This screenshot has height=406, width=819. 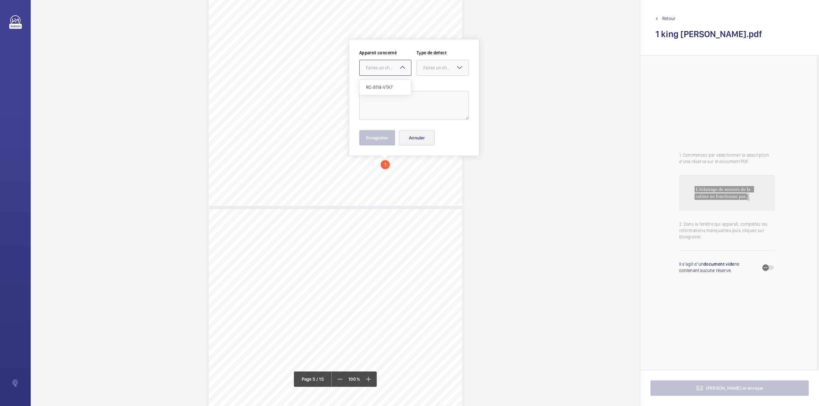 What do you see at coordinates (214, 222) in the screenshot?
I see `span: System` at bounding box center [214, 222].